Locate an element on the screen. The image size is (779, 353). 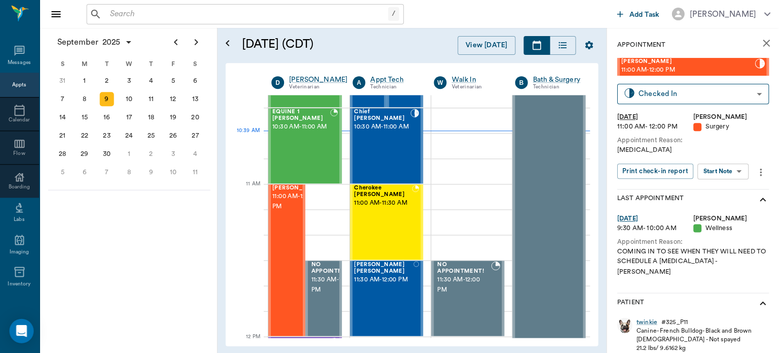
div: F is located at coordinates (174, 64).